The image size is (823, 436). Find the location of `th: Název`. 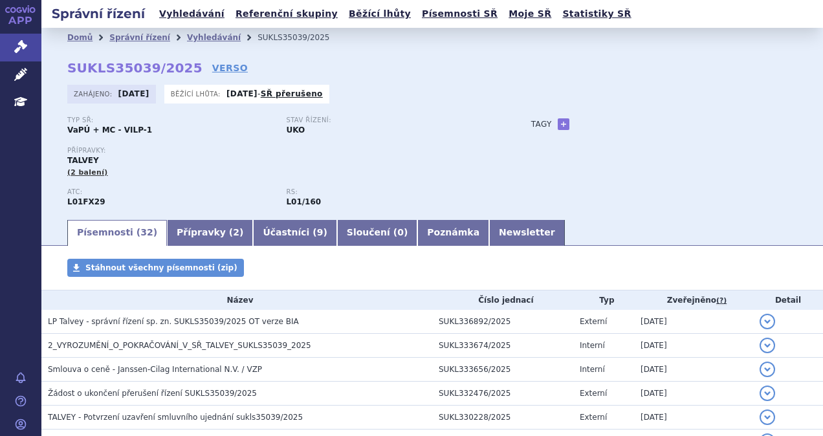

th: Název is located at coordinates (237, 300).